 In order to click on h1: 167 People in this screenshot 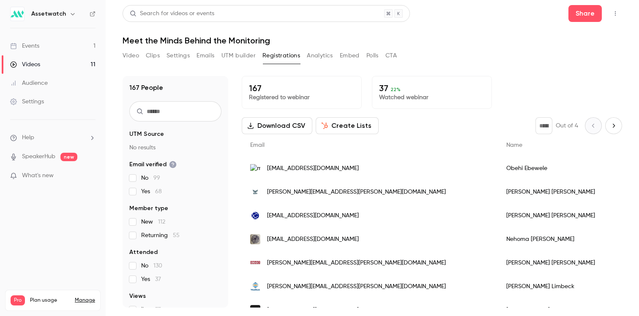, I will do `click(146, 88)`.